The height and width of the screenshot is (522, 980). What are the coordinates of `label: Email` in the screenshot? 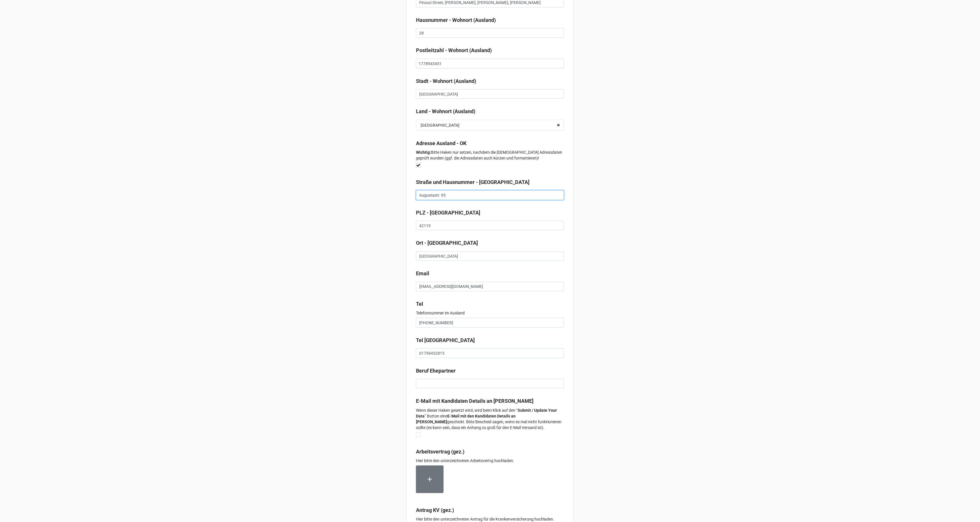 It's located at (423, 273).